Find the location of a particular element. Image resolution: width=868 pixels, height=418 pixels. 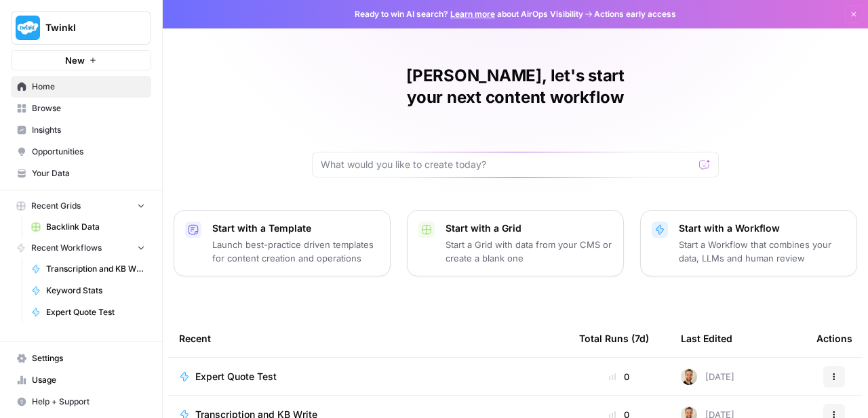

a: Learn more is located at coordinates (473, 14).